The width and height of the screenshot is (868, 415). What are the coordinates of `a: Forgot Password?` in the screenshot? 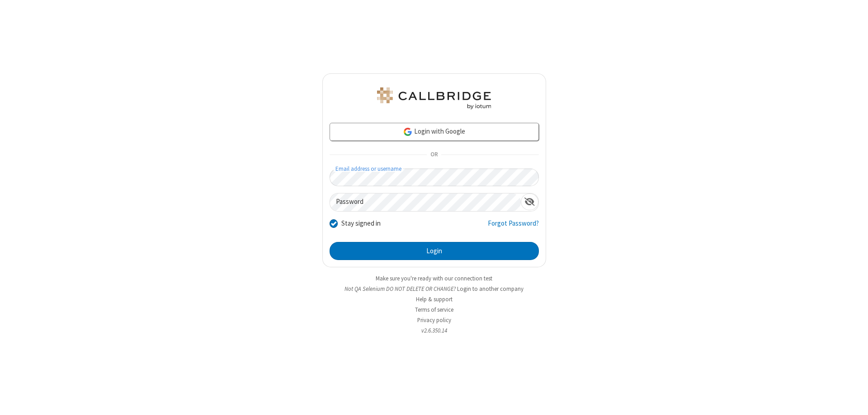 It's located at (514, 227).